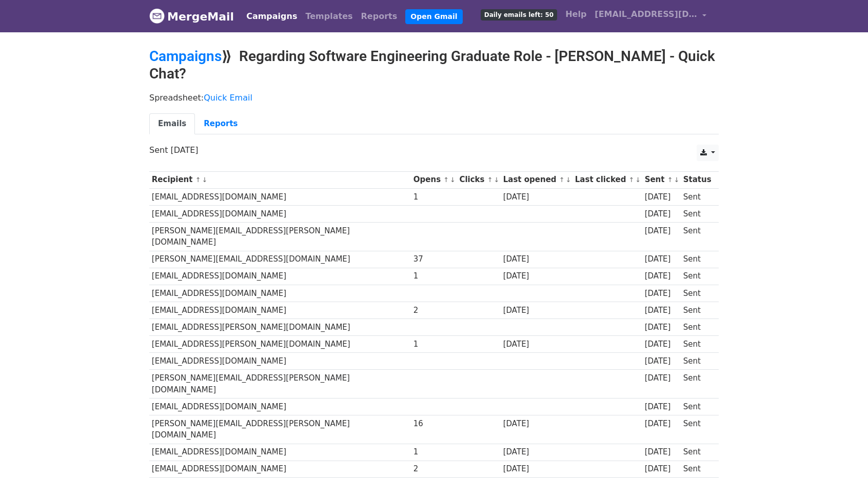 The width and height of the screenshot is (868, 478). Describe the element at coordinates (433, 17) in the screenshot. I see `a: Open Gmail` at that location.